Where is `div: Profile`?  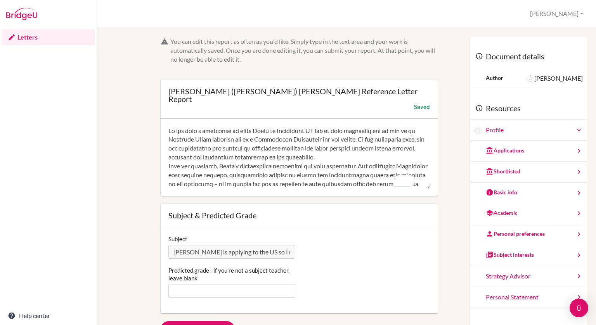
div: Profile is located at coordinates (534, 130).